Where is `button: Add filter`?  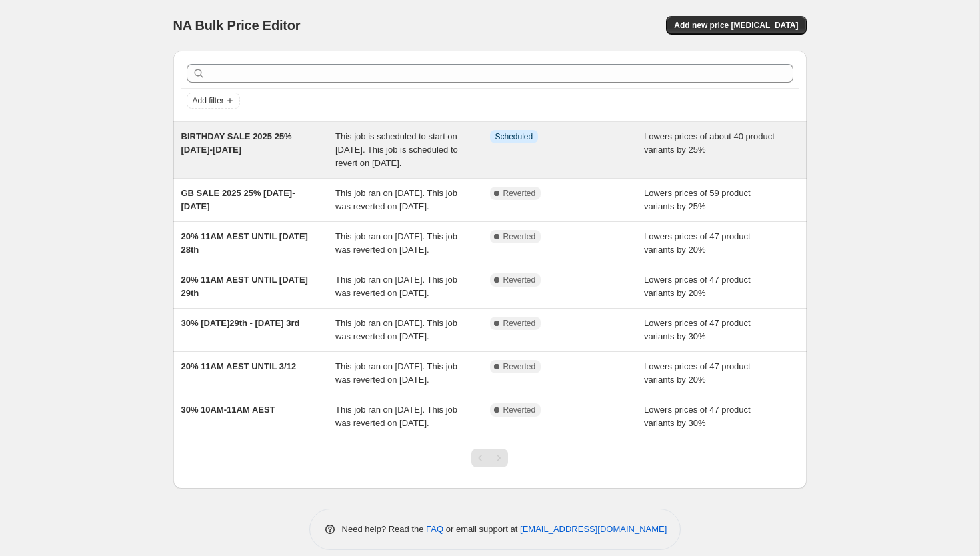 button: Add filter is located at coordinates (213, 101).